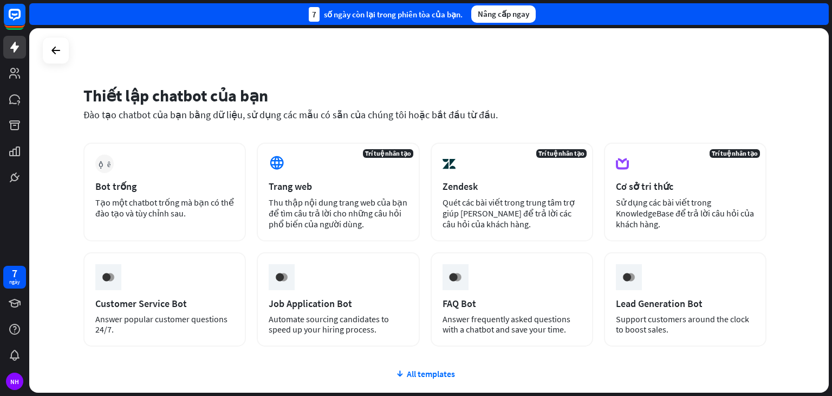  Describe the element at coordinates (15, 277) in the screenshot. I see `a: 7 ngày` at that location.